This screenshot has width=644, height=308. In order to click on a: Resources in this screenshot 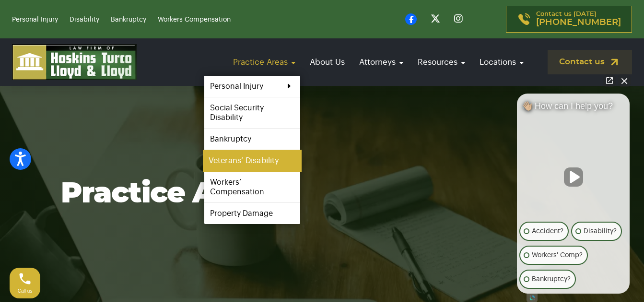, I will do `click(441, 62)`.